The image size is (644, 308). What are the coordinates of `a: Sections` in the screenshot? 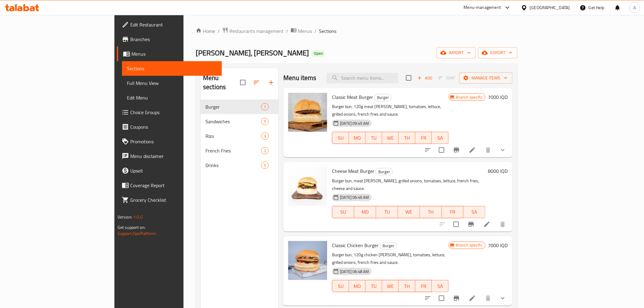 It's located at (172, 69).